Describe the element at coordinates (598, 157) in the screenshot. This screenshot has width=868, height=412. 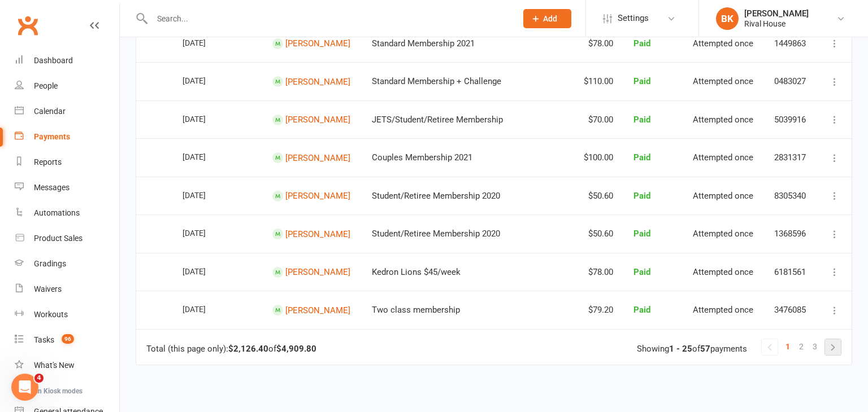
I see `td: $100.00` at that location.